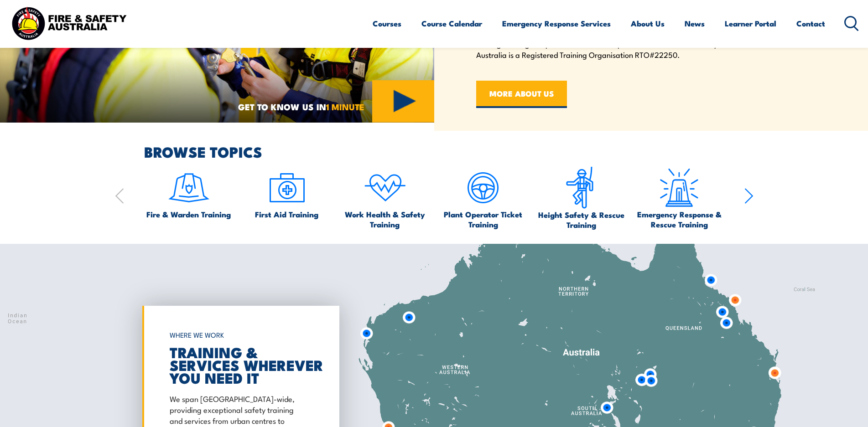  Describe the element at coordinates (189, 188) in the screenshot. I see `img: icon-1` at that location.